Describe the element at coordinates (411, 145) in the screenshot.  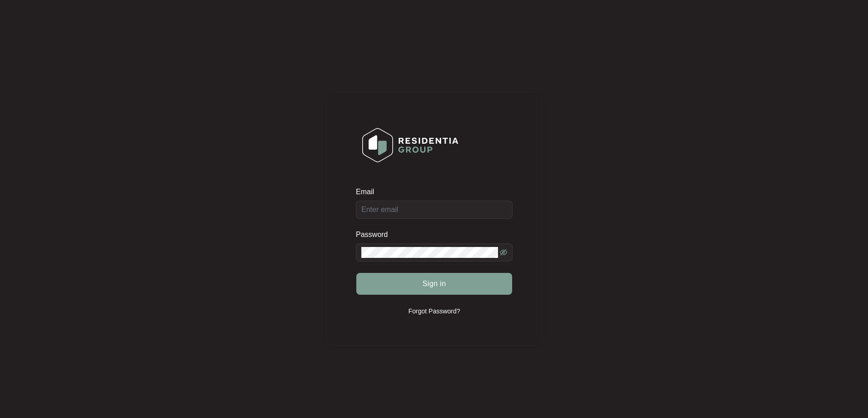
I see `img: Login Logo` at that location.